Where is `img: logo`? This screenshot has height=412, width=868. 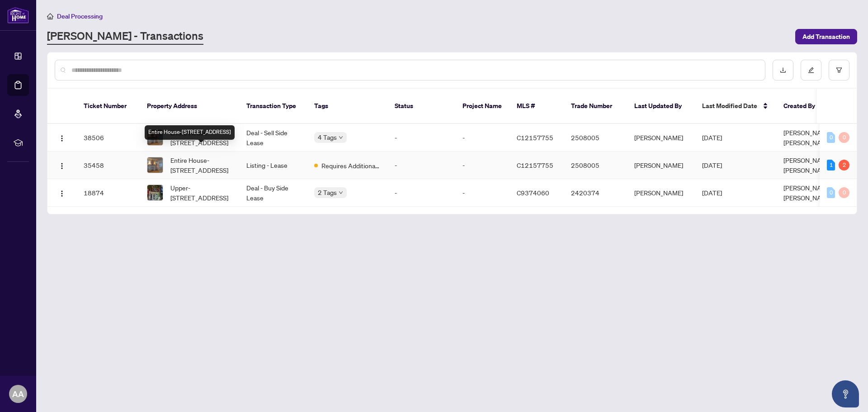
img: logo is located at coordinates (18, 15).